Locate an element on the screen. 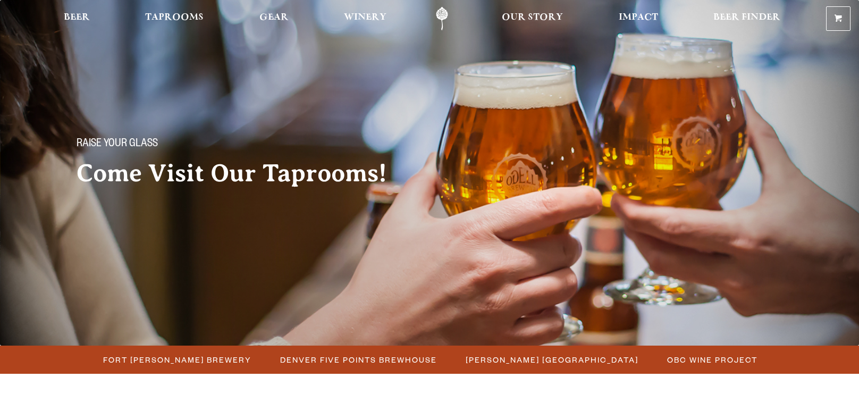  span: Denver Five Points Brewhouse is located at coordinates (358, 359).